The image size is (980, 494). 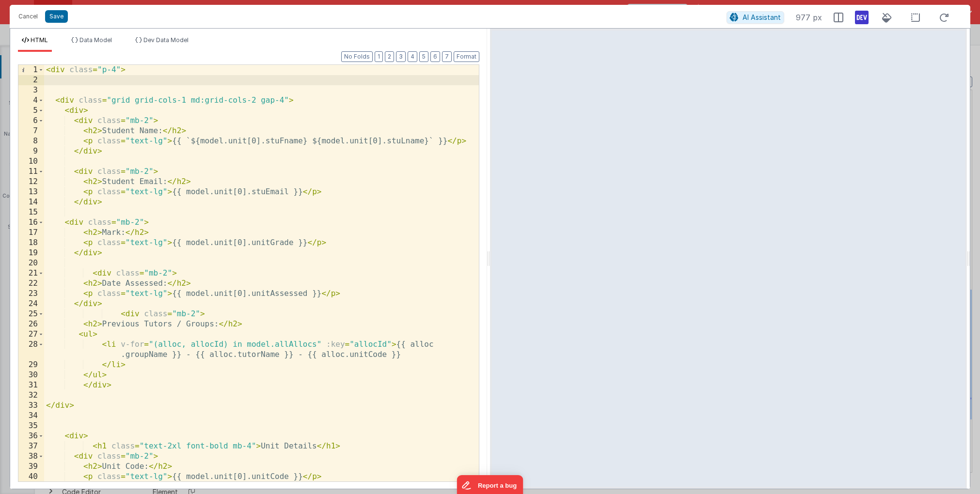 What do you see at coordinates (31, 314) in the screenshot?
I see `div: 25` at bounding box center [31, 314].